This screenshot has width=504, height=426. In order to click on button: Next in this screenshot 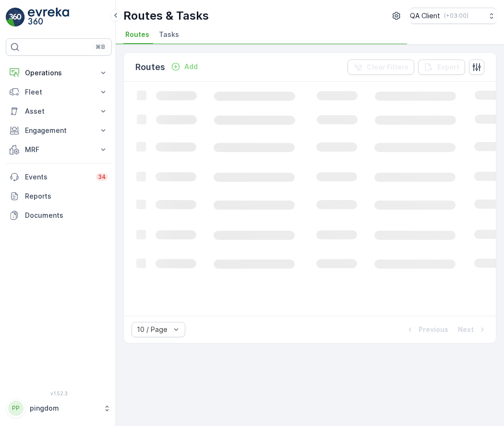, I will do `click(473, 329)`.